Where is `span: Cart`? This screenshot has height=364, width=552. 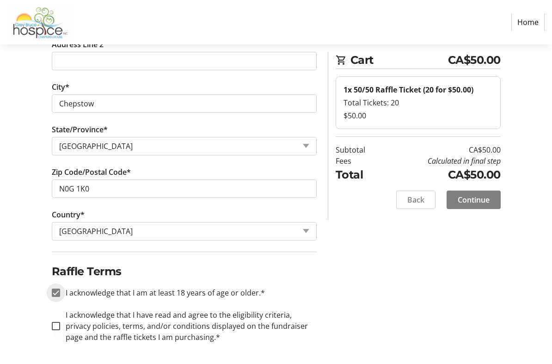 span: Cart is located at coordinates (399, 60).